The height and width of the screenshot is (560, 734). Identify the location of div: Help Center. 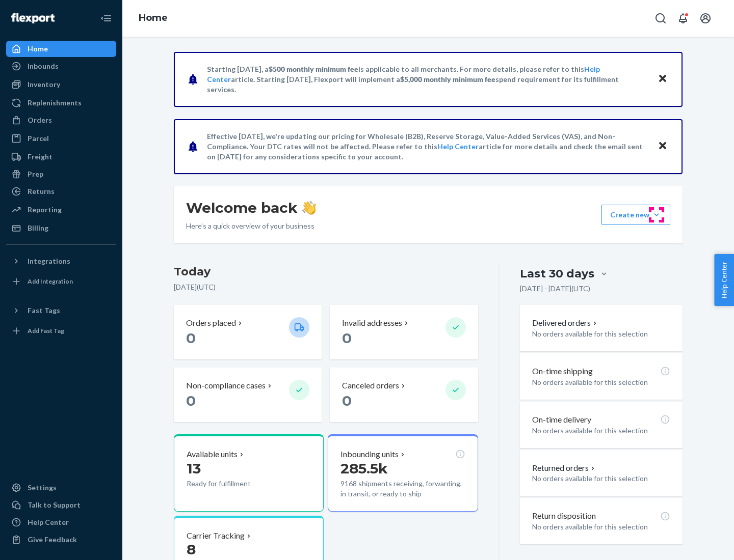
(48, 523).